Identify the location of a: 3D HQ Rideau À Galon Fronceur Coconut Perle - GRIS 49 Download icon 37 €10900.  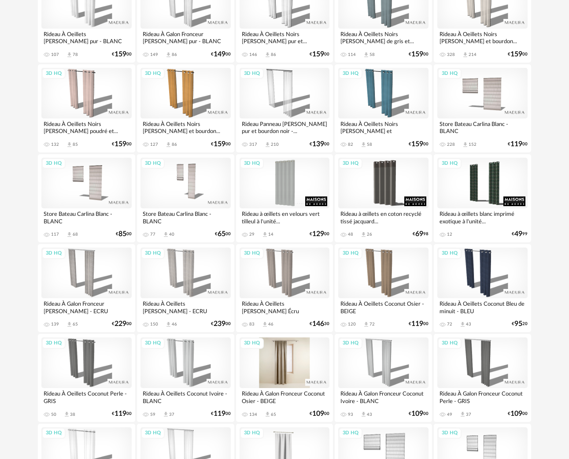
(482, 378).